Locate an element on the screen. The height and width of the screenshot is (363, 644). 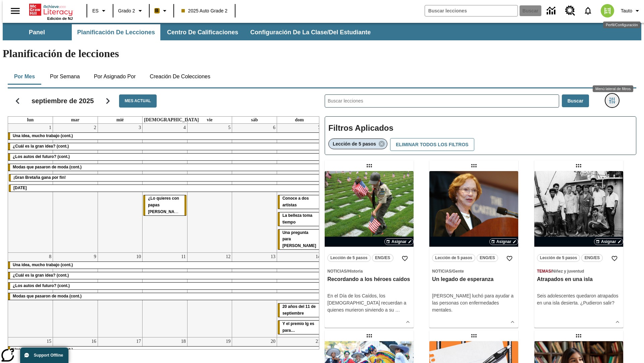
span: Gente is located at coordinates (458, 271).